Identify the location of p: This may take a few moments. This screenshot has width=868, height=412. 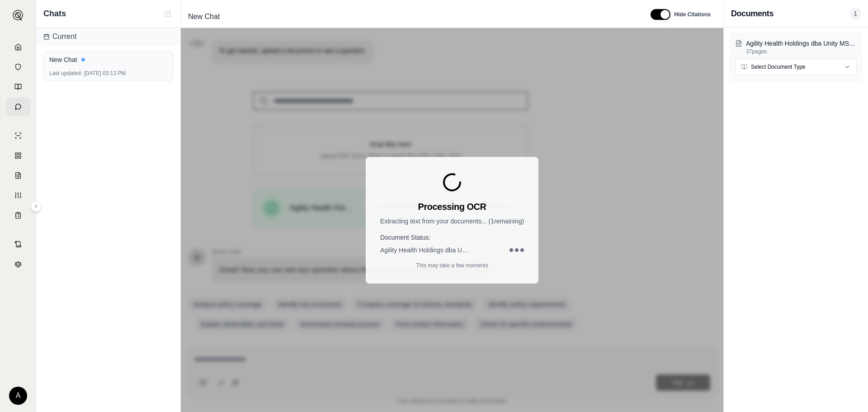
(452, 266).